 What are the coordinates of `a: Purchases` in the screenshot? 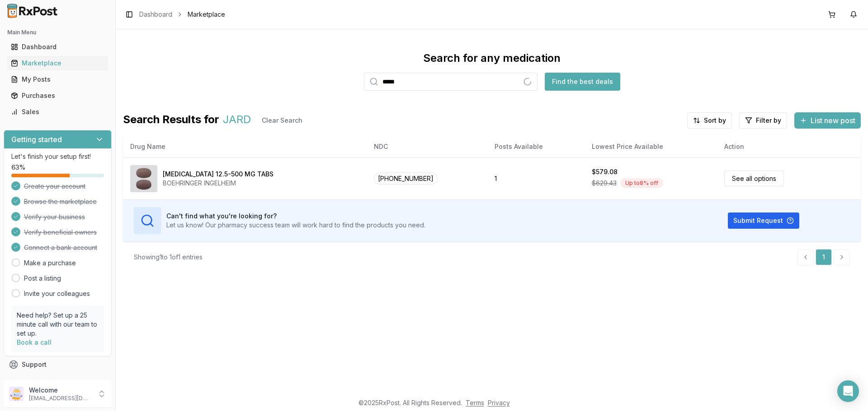 It's located at (58, 96).